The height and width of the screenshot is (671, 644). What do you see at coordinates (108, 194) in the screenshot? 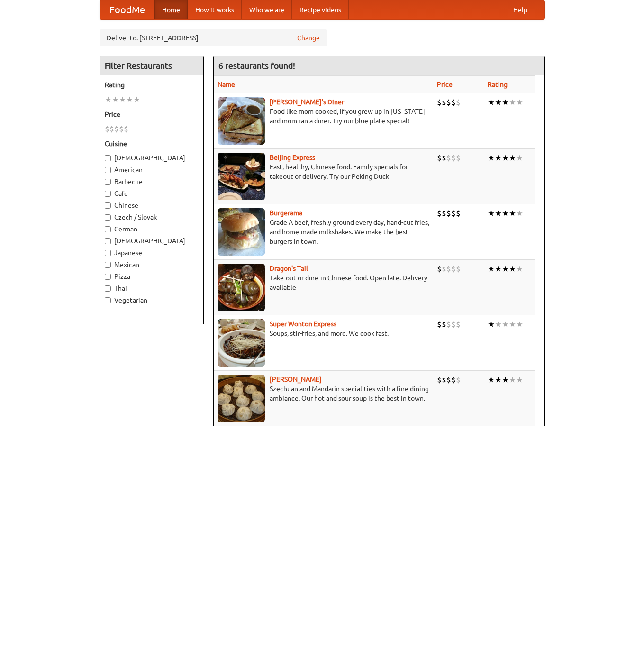
I see `input: Cafe` at bounding box center [108, 194].